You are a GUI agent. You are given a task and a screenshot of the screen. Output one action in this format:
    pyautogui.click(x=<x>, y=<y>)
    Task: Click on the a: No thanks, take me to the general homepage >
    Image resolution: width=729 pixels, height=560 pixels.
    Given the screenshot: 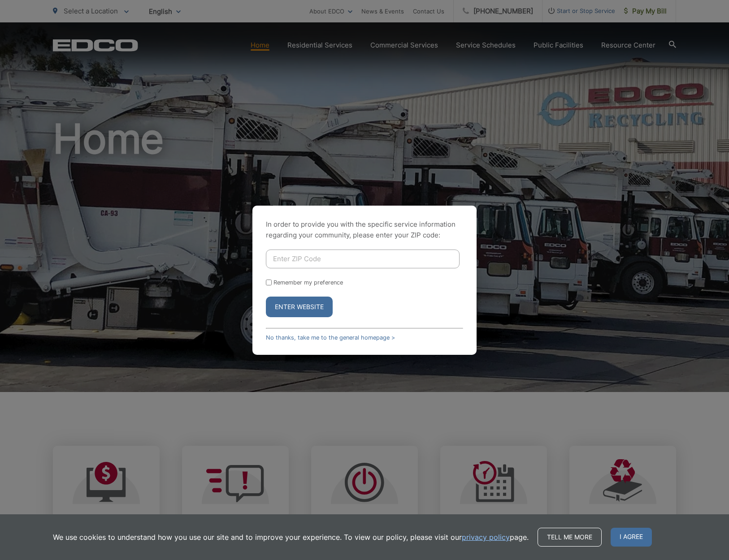 What is the action you would take?
    pyautogui.click(x=331, y=337)
    